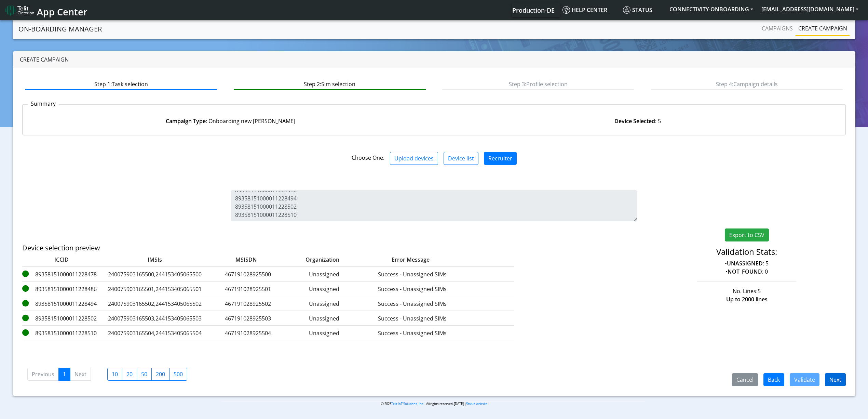 The height and width of the screenshot is (419, 868). I want to click on p: Summary, so click(43, 103).